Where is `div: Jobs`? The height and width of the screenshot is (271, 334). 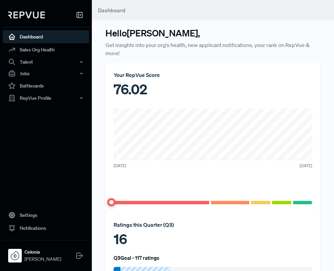 div: Jobs is located at coordinates (46, 74).